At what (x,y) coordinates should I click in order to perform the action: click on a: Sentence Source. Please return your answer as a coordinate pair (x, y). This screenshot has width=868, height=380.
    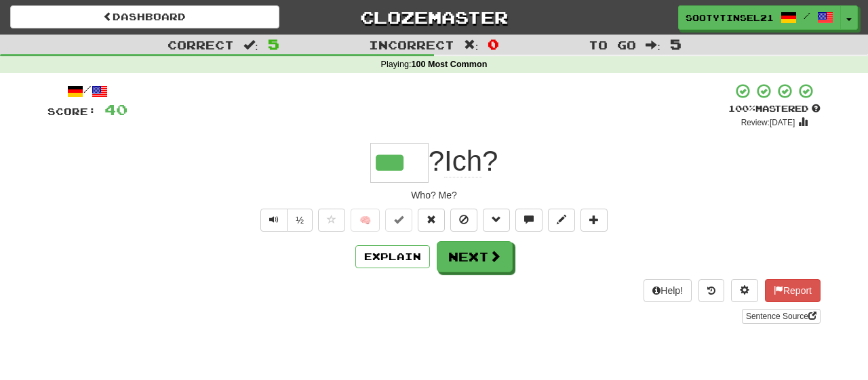
    Looking at the image, I should click on (781, 317).